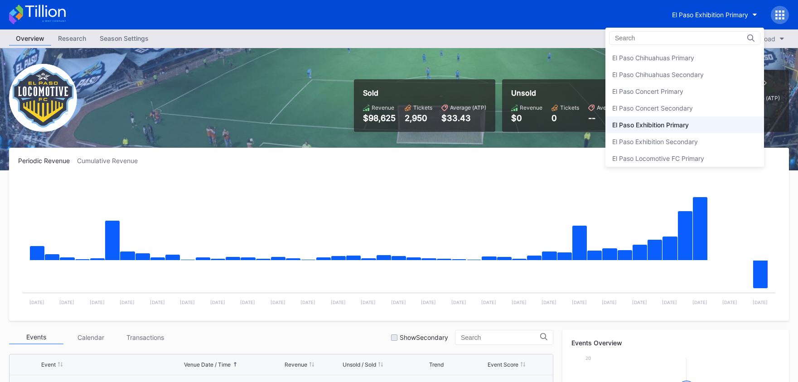 This screenshot has height=382, width=798. I want to click on div: El Paso Locomotive FC Primary, so click(658, 158).